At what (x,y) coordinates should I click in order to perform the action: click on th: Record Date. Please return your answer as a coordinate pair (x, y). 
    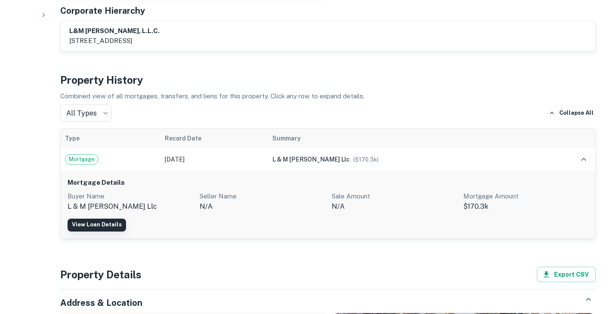
    Looking at the image, I should click on (214, 138).